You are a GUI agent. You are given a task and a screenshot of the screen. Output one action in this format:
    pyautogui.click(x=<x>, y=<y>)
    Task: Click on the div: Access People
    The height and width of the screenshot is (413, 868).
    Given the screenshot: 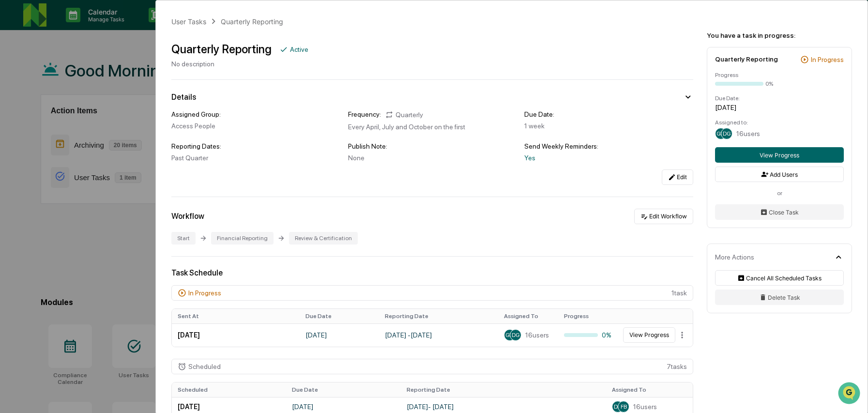 What is the action you would take?
    pyautogui.click(x=256, y=126)
    